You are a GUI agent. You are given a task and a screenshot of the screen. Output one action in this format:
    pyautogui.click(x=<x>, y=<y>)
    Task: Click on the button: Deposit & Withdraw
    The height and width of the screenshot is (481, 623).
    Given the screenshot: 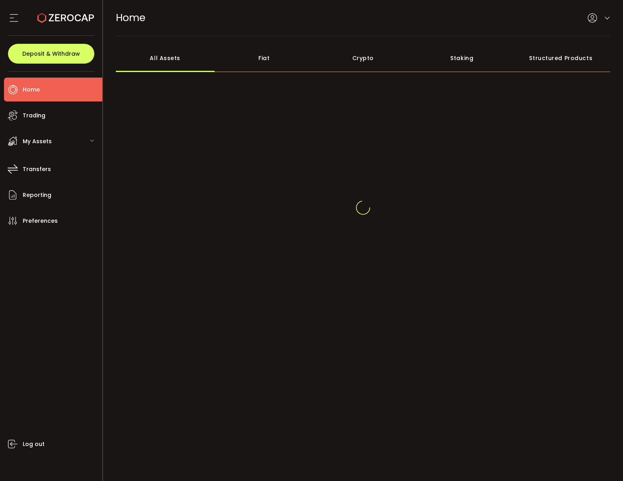 What is the action you would take?
    pyautogui.click(x=51, y=54)
    